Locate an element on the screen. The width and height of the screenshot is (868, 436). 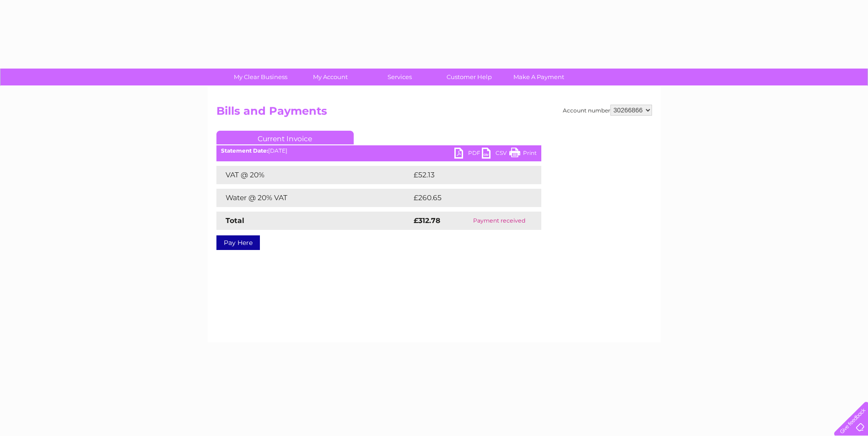
a: My Clear Business is located at coordinates (260, 77).